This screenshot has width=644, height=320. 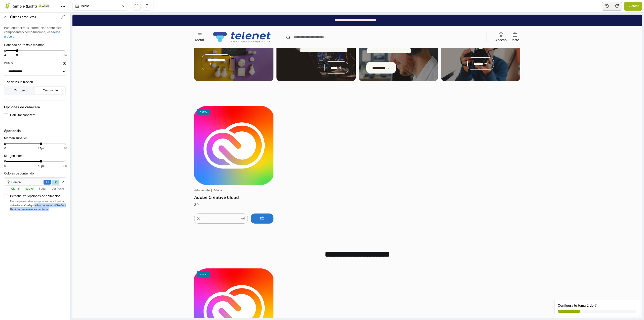 I want to click on button: Ver Packs, so click(x=58, y=189).